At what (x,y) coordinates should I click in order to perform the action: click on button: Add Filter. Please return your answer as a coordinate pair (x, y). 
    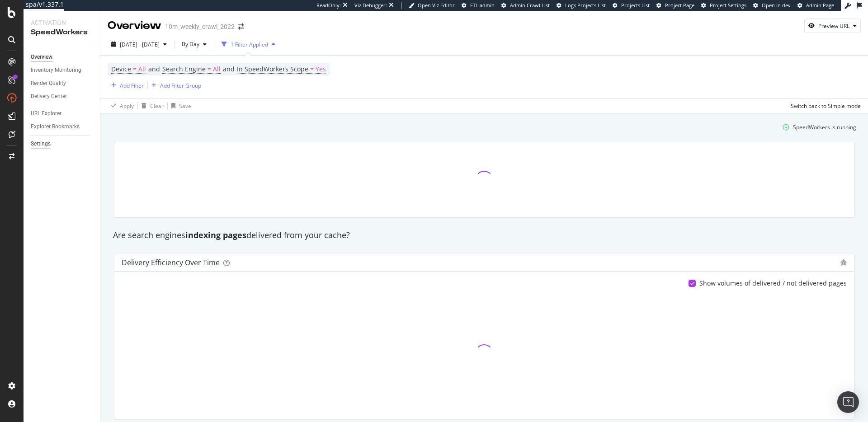
    Looking at the image, I should click on (126, 86).